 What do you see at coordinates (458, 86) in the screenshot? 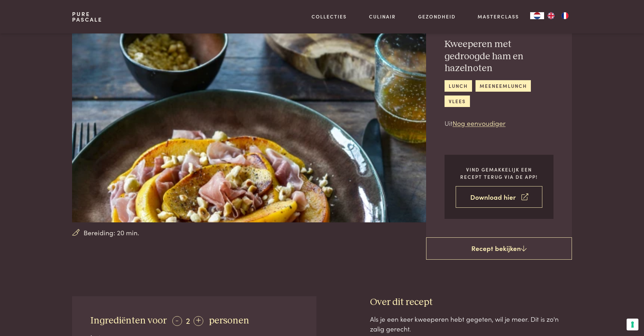
I see `a: lunch` at bounding box center [458, 86].